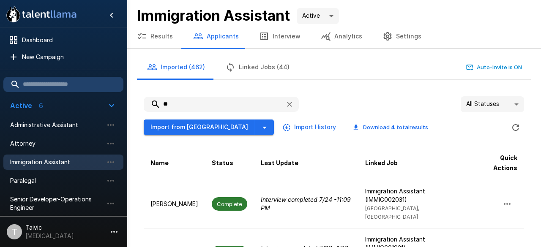  I want to click on button: Settings, so click(402, 36).